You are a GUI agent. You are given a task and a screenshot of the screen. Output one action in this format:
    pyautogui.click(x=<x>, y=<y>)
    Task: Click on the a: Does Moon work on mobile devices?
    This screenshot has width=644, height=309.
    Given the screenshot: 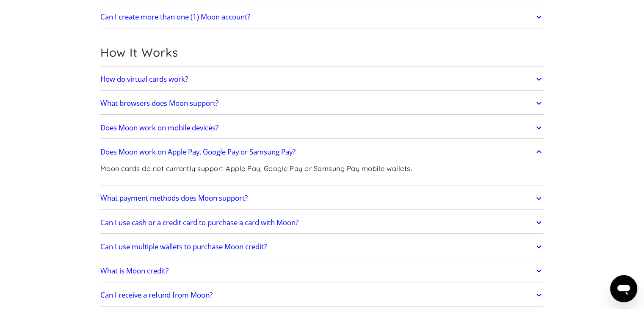 What is the action you would take?
    pyautogui.click(x=322, y=128)
    